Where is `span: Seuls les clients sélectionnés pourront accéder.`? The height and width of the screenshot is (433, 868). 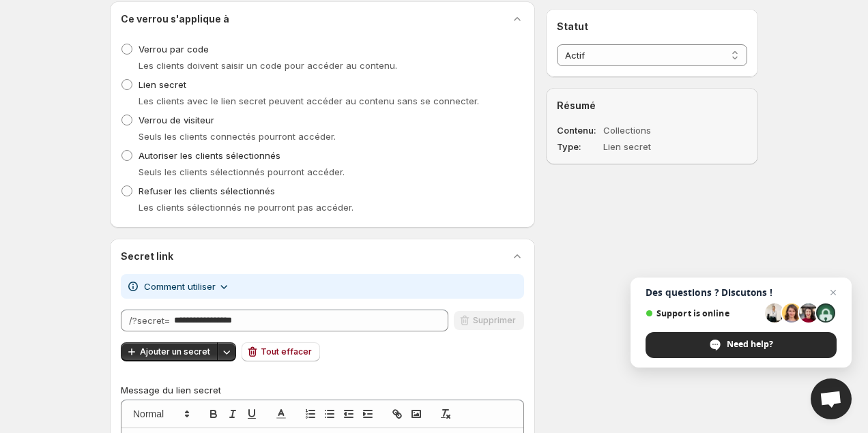 span: Seuls les clients sélectionnés pourront accéder. is located at coordinates (241, 172).